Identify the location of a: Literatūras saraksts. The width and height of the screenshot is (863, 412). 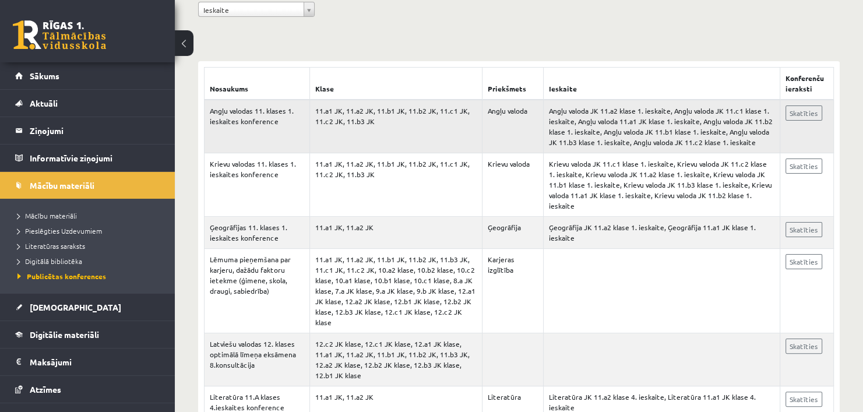
(90, 246).